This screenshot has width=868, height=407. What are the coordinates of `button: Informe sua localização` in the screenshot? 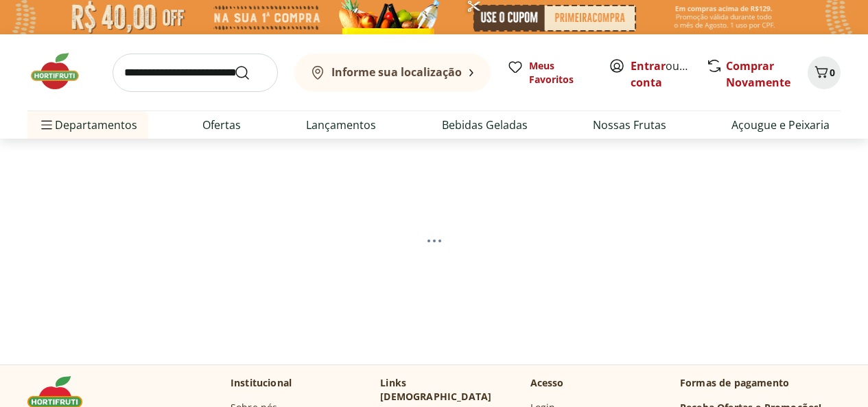 It's located at (393, 73).